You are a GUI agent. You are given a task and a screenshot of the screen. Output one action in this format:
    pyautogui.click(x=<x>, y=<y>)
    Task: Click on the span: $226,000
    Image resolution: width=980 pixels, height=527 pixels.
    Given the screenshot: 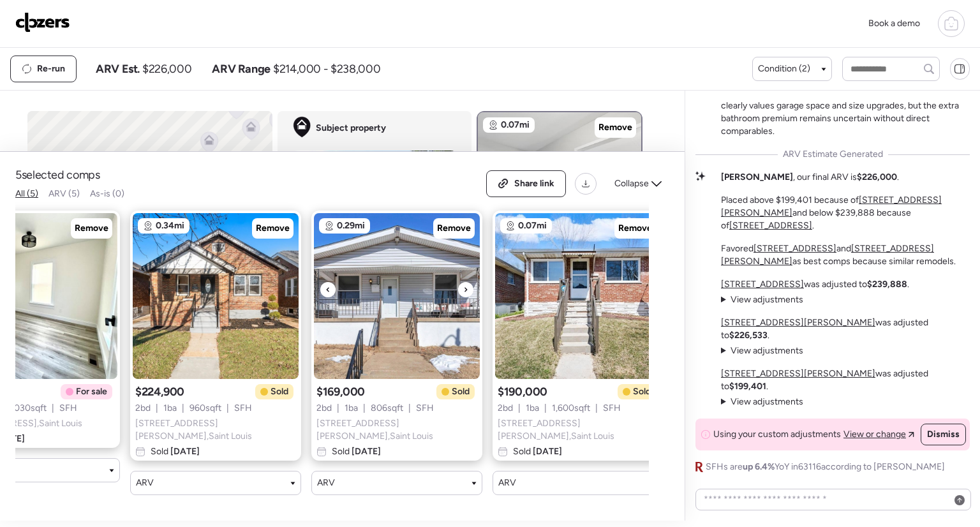 What is the action you would take?
    pyautogui.click(x=167, y=69)
    